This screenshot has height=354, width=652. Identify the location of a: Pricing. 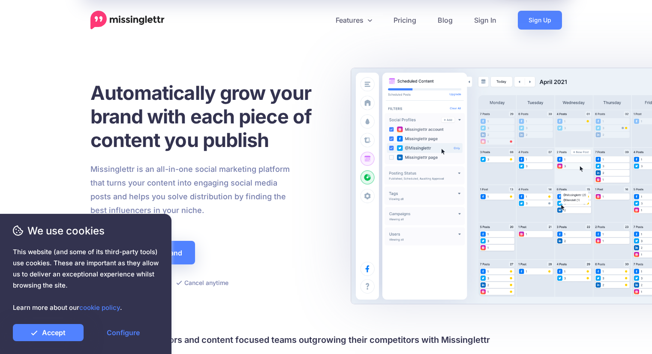
(405, 20).